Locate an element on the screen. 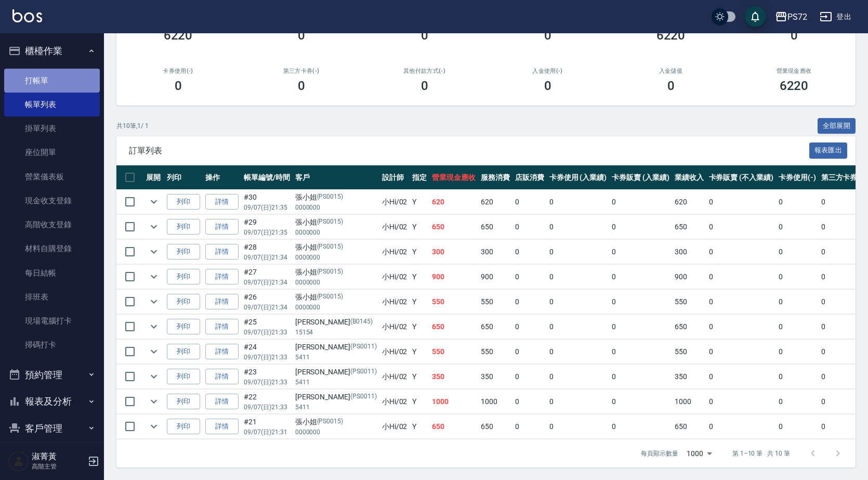 The image size is (868, 480). td: #26 is located at coordinates (267, 301).